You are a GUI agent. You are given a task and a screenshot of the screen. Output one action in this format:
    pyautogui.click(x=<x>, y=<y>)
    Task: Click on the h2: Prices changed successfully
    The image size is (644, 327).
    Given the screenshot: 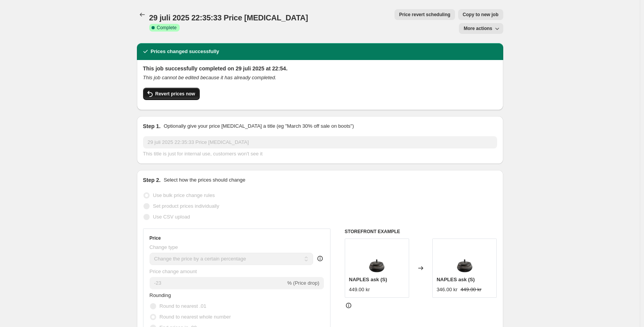 What is the action you would take?
    pyautogui.click(x=185, y=52)
    